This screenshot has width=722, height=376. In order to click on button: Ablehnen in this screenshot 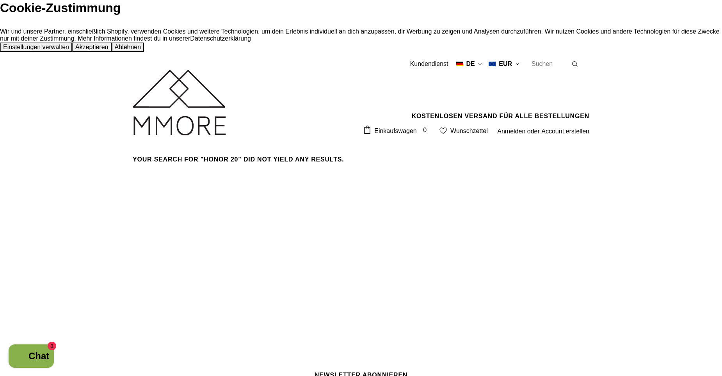, I will do `click(128, 47)`.